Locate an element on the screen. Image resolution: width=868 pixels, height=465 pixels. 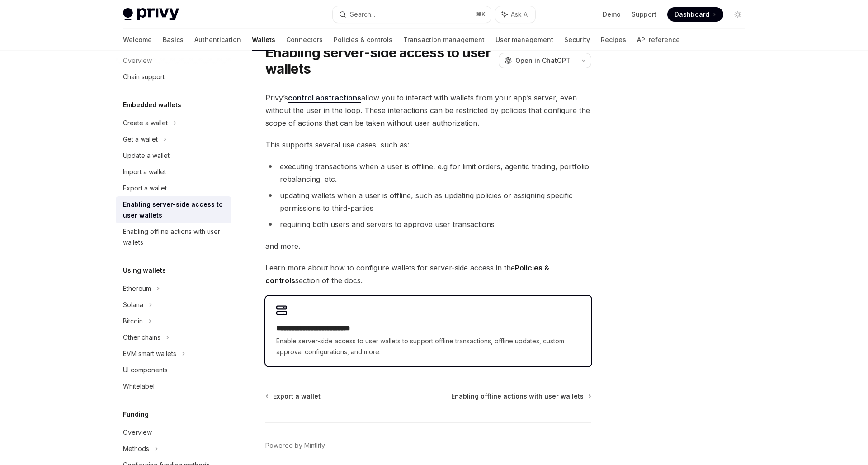
span: ⌘ K is located at coordinates (480, 15).